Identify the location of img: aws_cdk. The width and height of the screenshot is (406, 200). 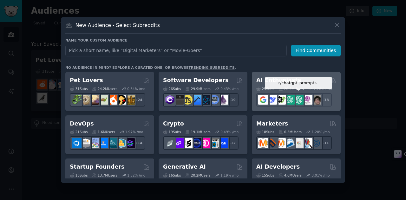
(121, 143).